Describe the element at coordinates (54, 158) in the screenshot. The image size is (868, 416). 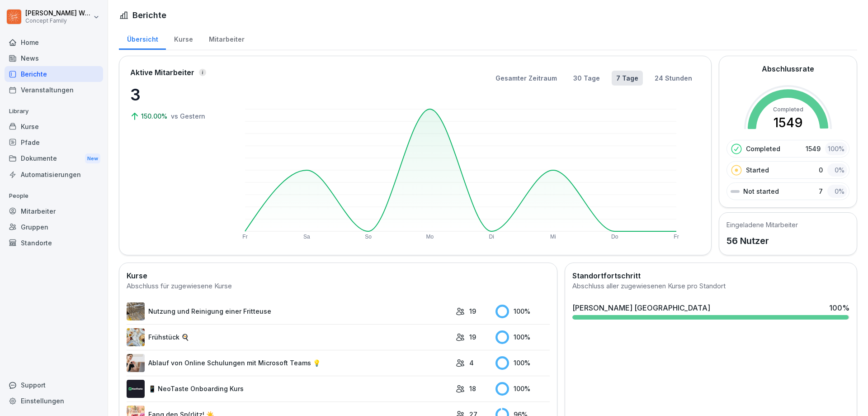
I see `a: DokumenteNew` at that location.